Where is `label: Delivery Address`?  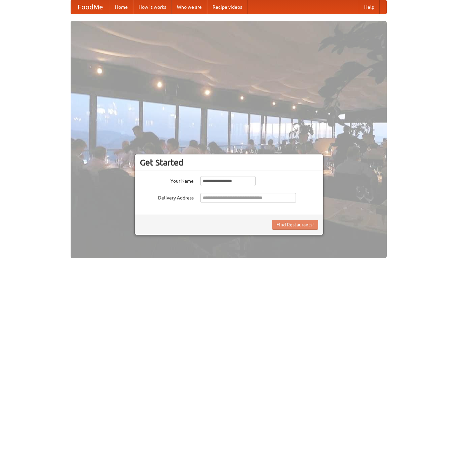 label: Delivery Address is located at coordinates (167, 197).